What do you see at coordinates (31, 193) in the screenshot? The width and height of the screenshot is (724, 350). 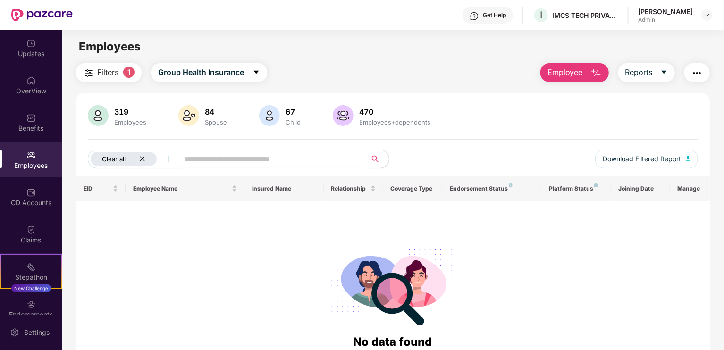 I see `img: svg+xml;base64,PHN2ZyBpZD0iQ0RfQWNjb3VudHMiIGRhdGEtbmFtZT0iQ0QgQWNjb3VudHMiIHhtbG5zPSJodHRwOi8vd3...` at bounding box center [31, 193].